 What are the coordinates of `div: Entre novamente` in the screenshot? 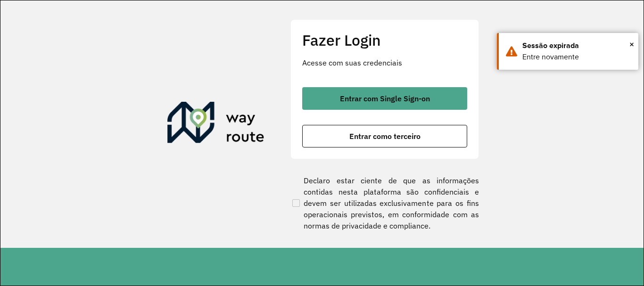 It's located at (577, 57).